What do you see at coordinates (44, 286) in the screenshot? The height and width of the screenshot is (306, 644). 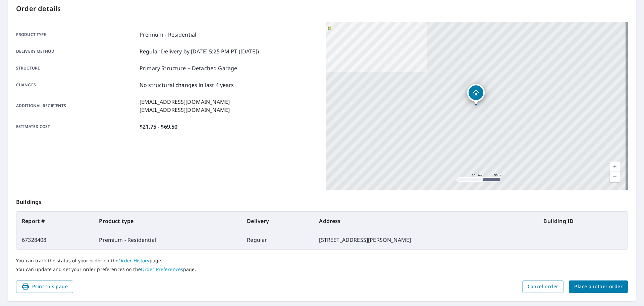 I see `span: Print this page` at bounding box center [44, 286].